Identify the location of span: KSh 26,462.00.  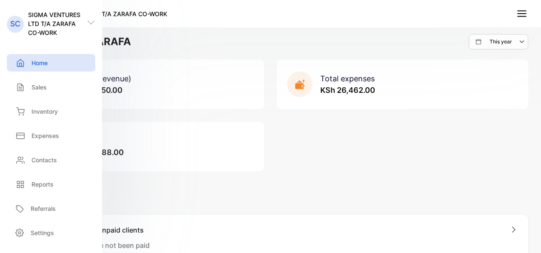
(347, 90).